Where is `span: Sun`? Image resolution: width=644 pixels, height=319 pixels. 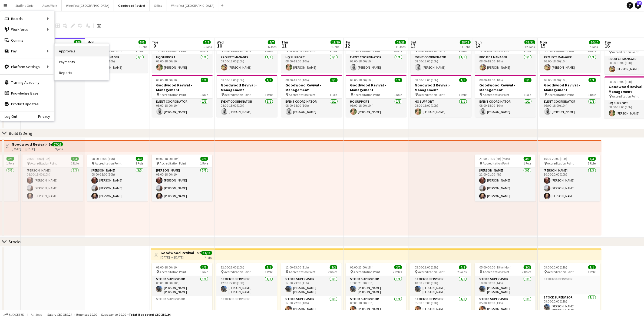
span: Sun is located at coordinates (478, 42).